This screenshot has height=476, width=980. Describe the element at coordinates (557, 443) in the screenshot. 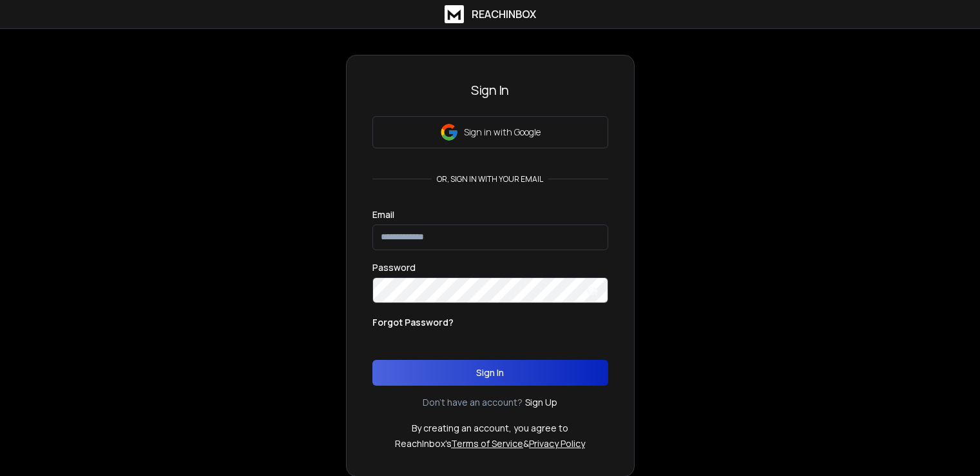

I see `span: Privacy Policy` at that location.